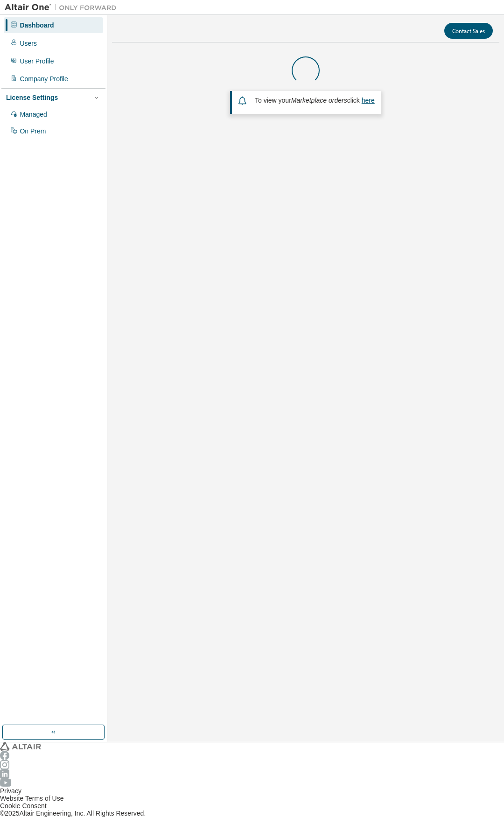  I want to click on div: Dashboard, so click(36, 25).